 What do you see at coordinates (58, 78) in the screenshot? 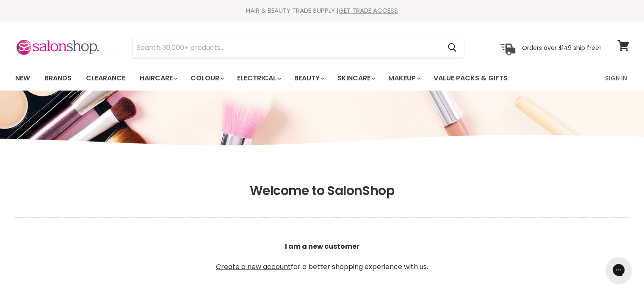
I see `a: Brands` at bounding box center [58, 78].